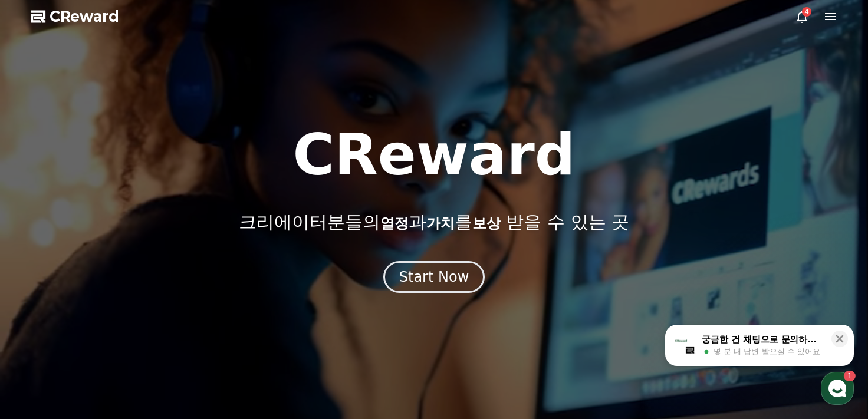 Image resolution: width=868 pixels, height=419 pixels. Describe the element at coordinates (189, 336) in the screenshot. I see `a: 설정` at that location.